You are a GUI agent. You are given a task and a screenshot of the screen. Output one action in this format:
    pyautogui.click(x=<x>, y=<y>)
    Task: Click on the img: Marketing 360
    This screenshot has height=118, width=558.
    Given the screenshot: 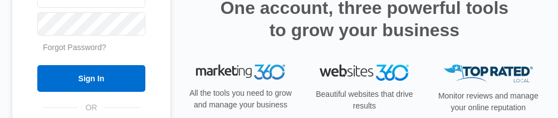 What is the action you would take?
    pyautogui.click(x=241, y=72)
    